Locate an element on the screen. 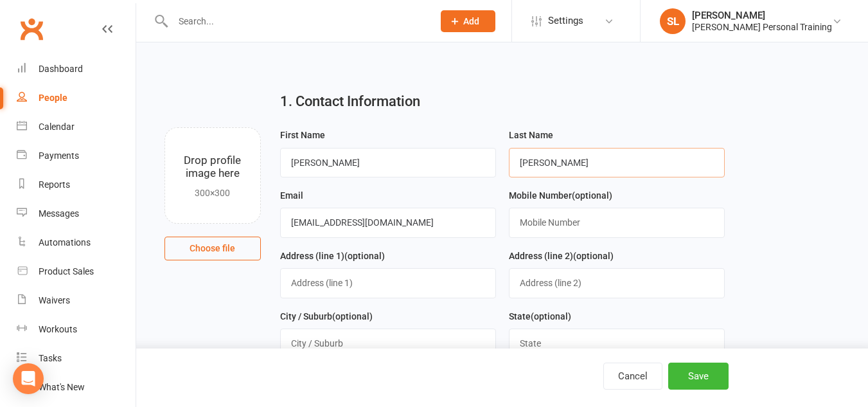 Image resolution: width=868 pixels, height=407 pixels. input: Last Name is located at coordinates (617, 163).